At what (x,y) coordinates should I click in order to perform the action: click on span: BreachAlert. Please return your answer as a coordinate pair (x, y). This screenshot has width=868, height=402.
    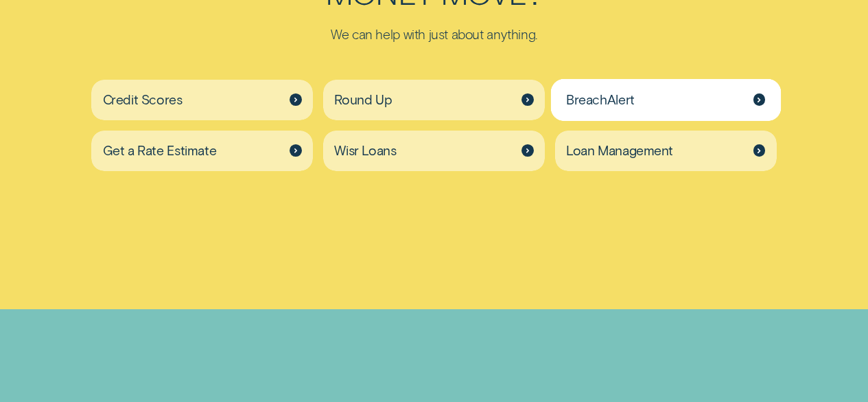
    Looking at the image, I should click on (601, 99).